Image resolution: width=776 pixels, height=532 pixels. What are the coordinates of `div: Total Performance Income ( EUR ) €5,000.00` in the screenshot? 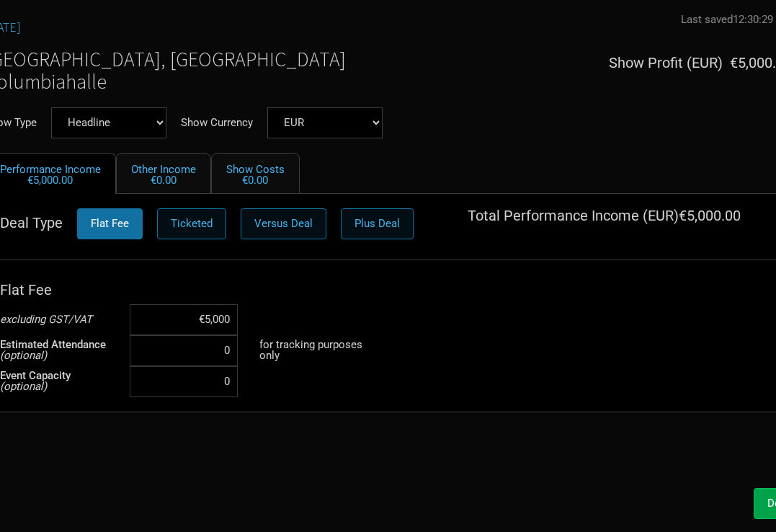 It's located at (604, 226).